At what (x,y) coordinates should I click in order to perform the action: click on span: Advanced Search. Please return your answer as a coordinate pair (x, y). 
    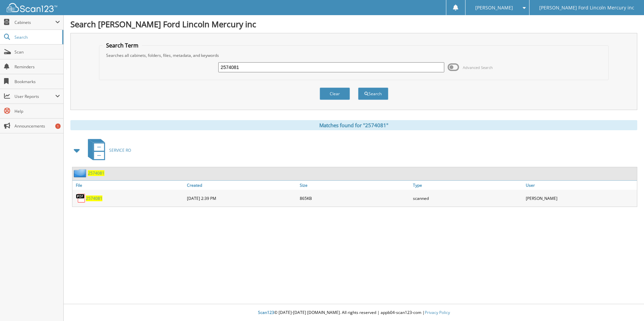
    Looking at the image, I should click on (477, 67).